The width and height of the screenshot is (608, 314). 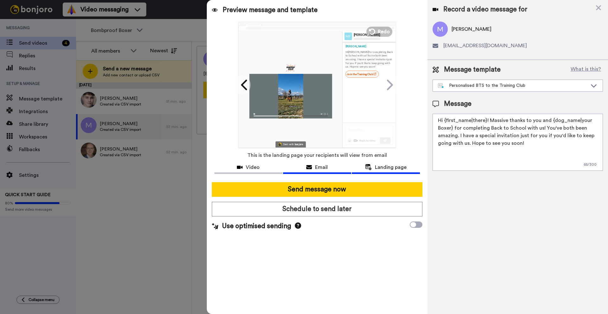 What do you see at coordinates (512, 85) in the screenshot?
I see `div: Personalised BTS to the Training Club` at bounding box center [512, 85].